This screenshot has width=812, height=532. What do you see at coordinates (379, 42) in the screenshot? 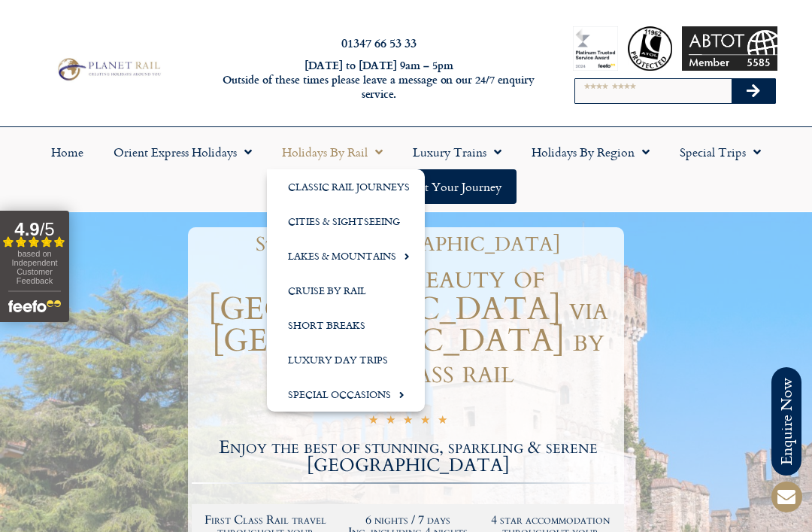
I see `a: 01347 66 53 33` at bounding box center [379, 42].